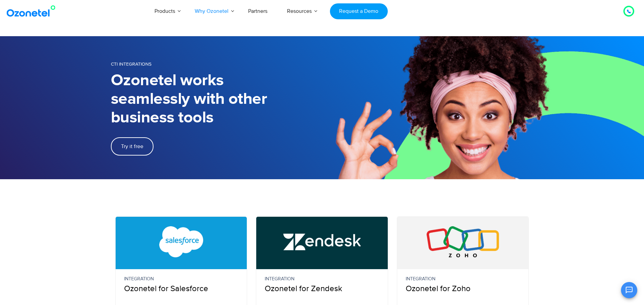 The image size is (644, 305). What do you see at coordinates (181, 285) in the screenshot?
I see `p: Ozonetel for Salesforce` at bounding box center [181, 285].